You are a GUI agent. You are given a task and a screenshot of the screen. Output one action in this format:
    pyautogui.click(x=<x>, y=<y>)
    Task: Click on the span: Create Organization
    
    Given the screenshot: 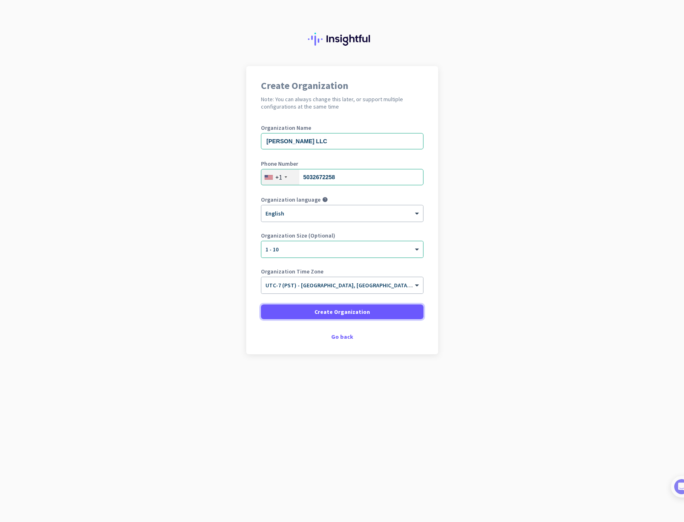 What is the action you would take?
    pyautogui.click(x=342, y=312)
    